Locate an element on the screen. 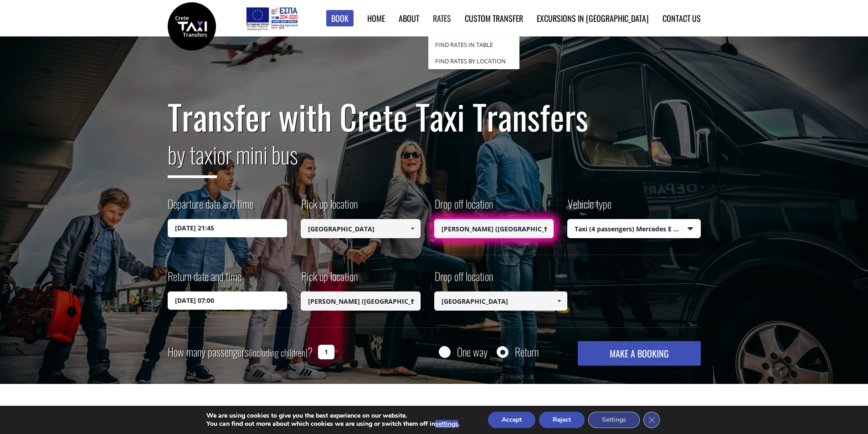 The height and width of the screenshot is (434, 868). a: Custom Transfer is located at coordinates (494, 18).